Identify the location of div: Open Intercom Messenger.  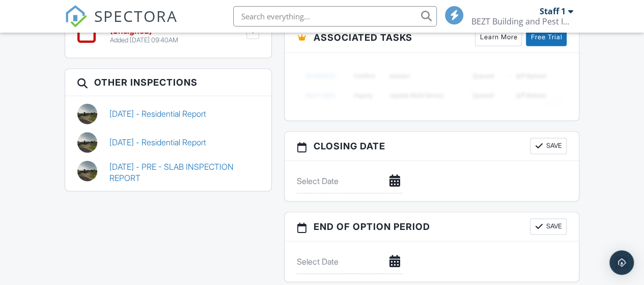
(622, 263).